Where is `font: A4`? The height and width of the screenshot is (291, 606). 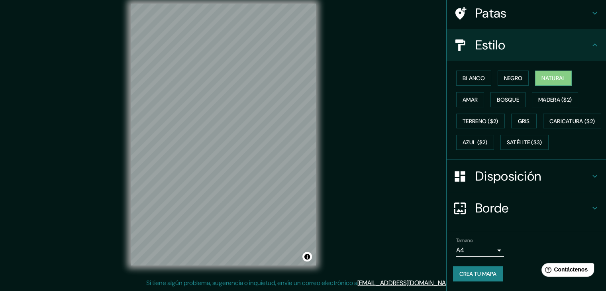
font: A4 is located at coordinates (460, 250).